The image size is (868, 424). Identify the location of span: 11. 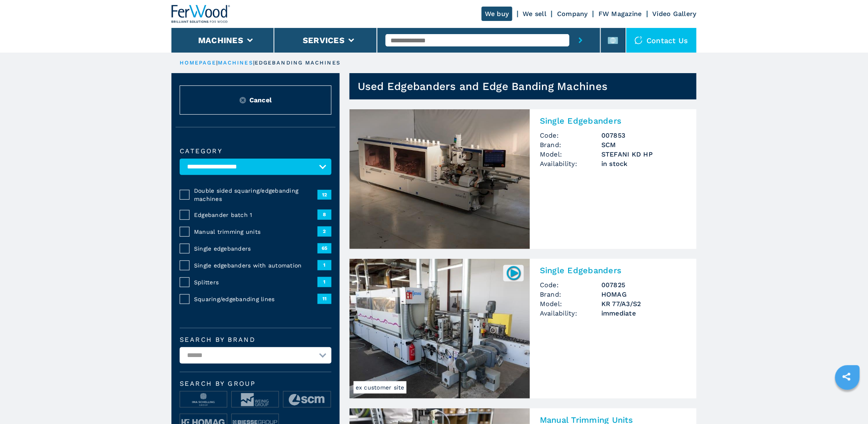
(325, 299).